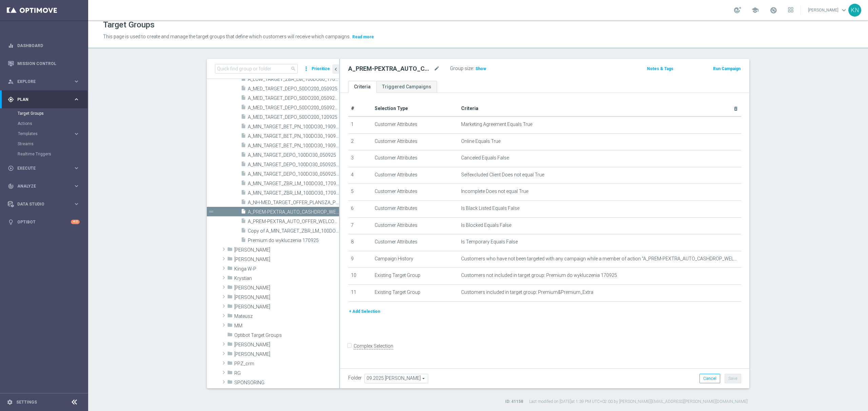 The width and height of the screenshot is (868, 411). Describe the element at coordinates (437, 69) in the screenshot. I see `i: mode_edit` at that location.